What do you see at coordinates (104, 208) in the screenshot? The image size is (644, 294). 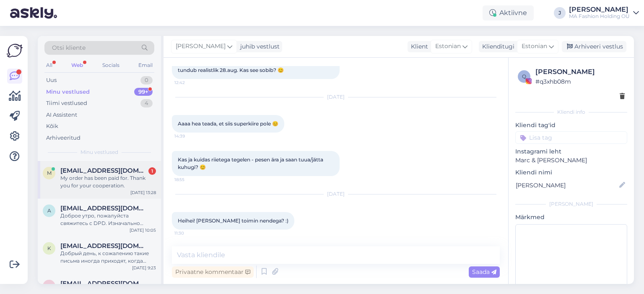 I see `span: alusik1000@gmail.com` at bounding box center [104, 208].